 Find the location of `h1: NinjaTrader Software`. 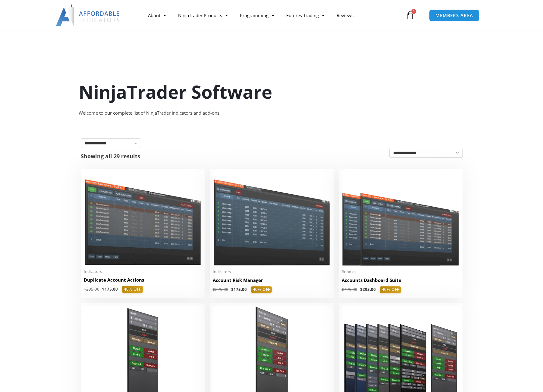

h1: NinjaTrader Software is located at coordinates (272, 92).